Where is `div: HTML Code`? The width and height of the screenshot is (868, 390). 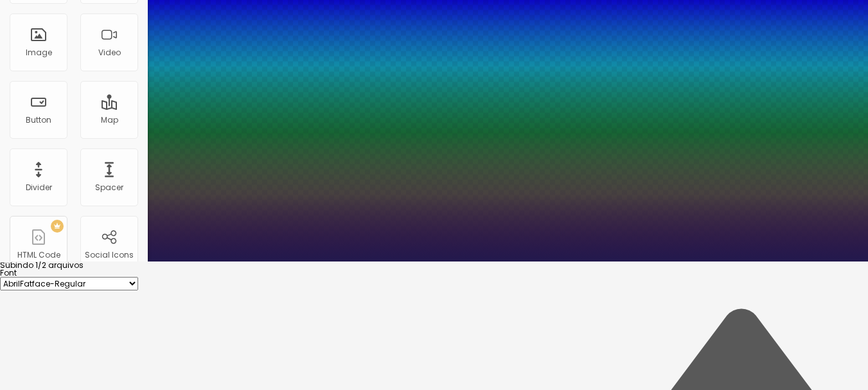 div: HTML Code is located at coordinates (38, 255).